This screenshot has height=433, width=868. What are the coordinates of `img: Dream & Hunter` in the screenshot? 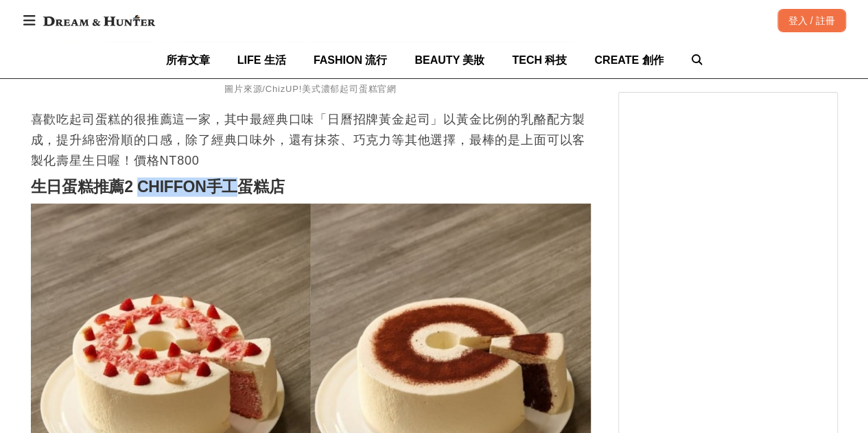 It's located at (99, 21).